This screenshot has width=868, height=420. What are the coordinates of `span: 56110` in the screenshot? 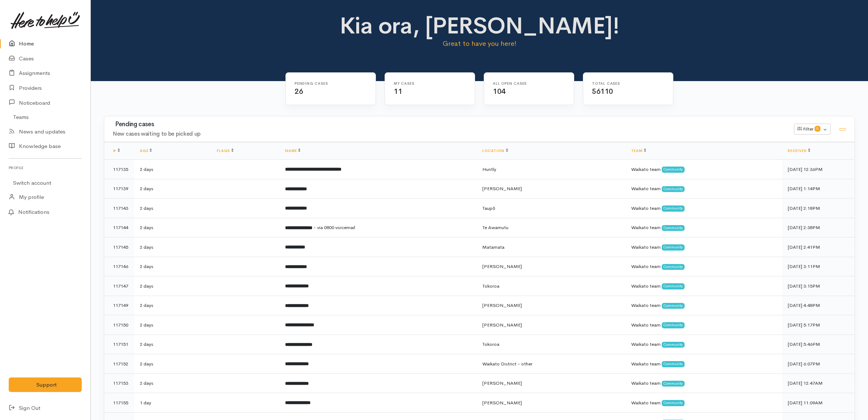 It's located at (602, 91).